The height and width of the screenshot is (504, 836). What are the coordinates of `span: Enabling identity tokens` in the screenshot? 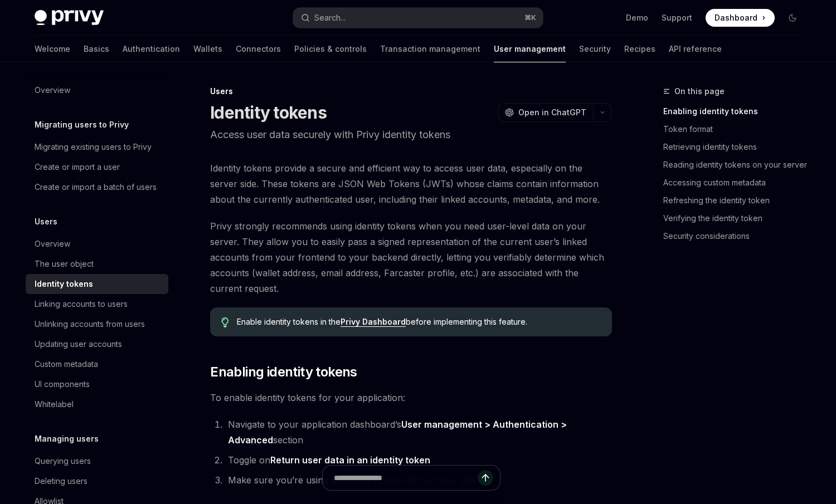 It's located at (284, 372).